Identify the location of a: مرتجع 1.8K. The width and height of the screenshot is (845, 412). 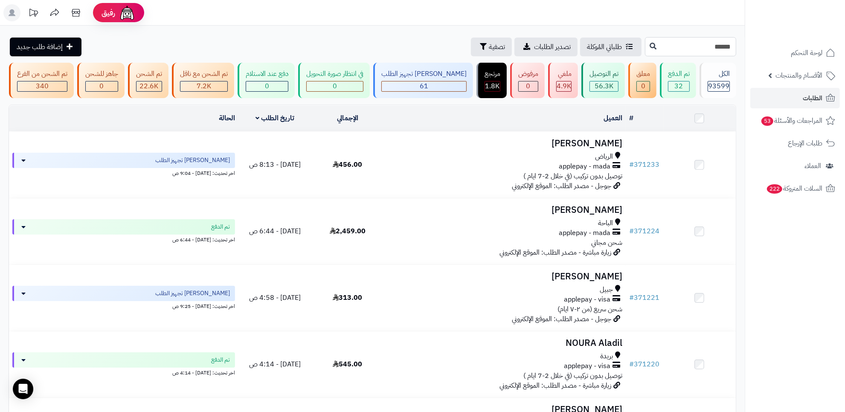
(491, 80).